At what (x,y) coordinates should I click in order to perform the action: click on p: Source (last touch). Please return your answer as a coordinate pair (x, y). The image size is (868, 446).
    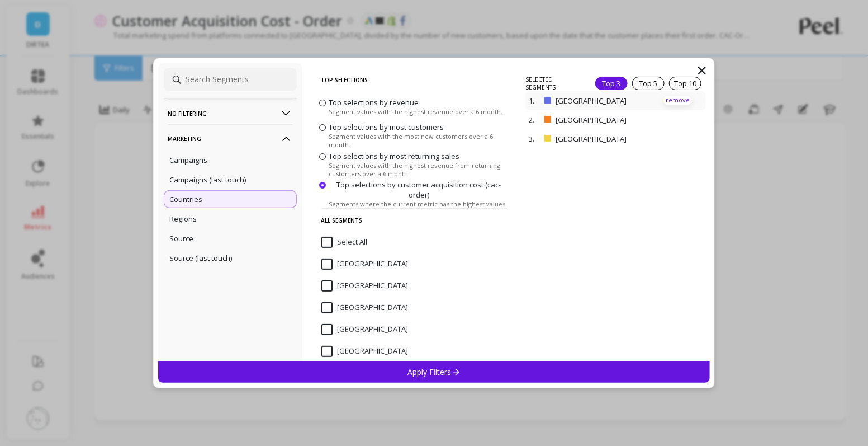
    Looking at the image, I should click on (201, 258).